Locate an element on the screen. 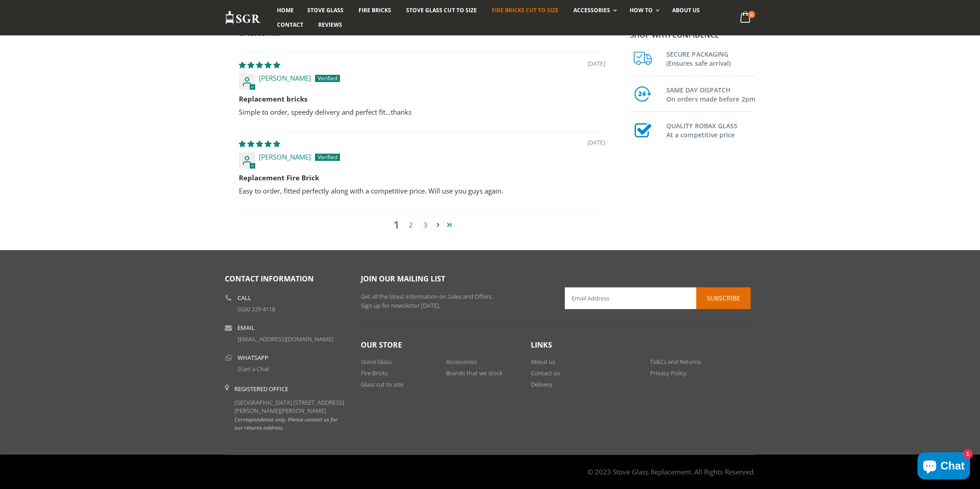  a: Reviews is located at coordinates (330, 25).